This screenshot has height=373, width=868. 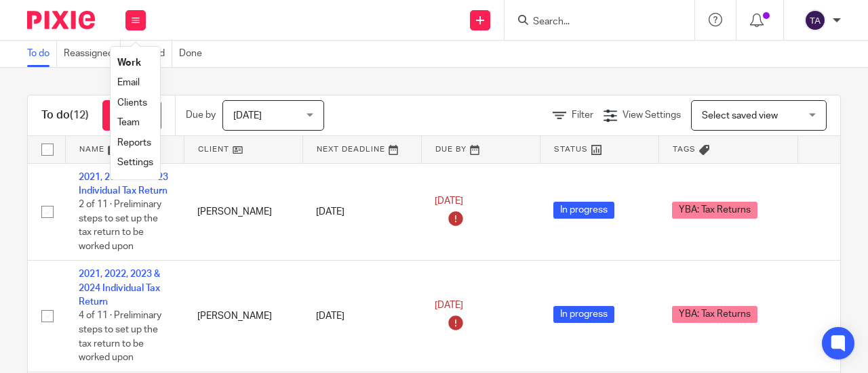 What do you see at coordinates (194, 54) in the screenshot?
I see `a: Done` at bounding box center [194, 54].